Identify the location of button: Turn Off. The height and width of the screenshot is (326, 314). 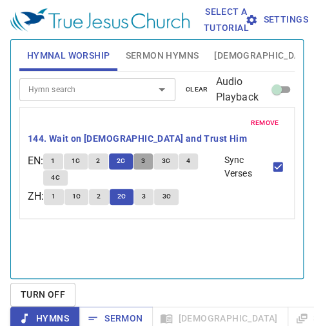
(43, 295).